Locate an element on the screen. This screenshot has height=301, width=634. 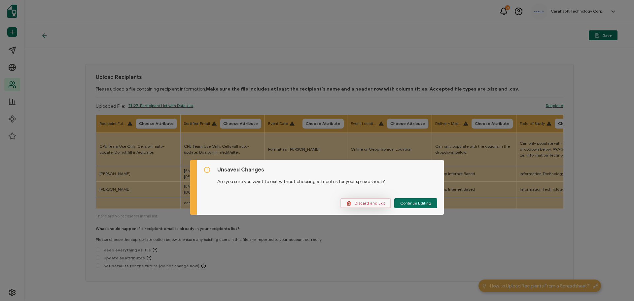
p: Are you sure you want to exit without choosing attributes for your spreadsheet? is located at coordinates (327, 179).